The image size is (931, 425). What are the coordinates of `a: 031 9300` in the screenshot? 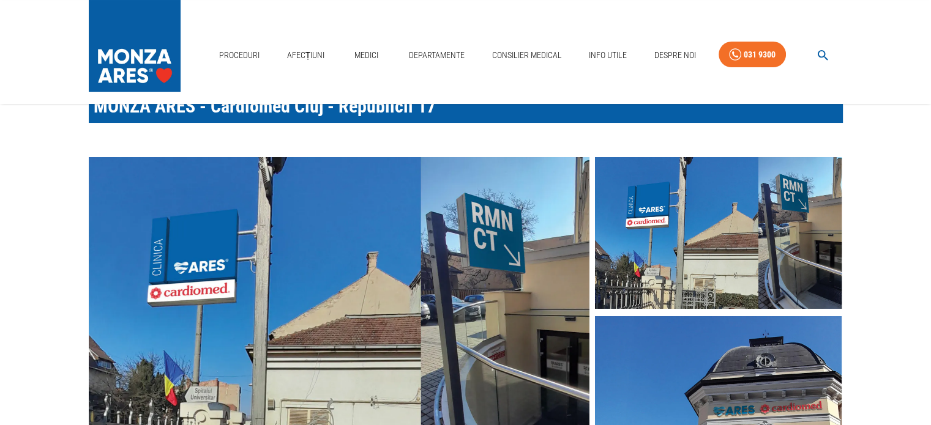 It's located at (752, 54).